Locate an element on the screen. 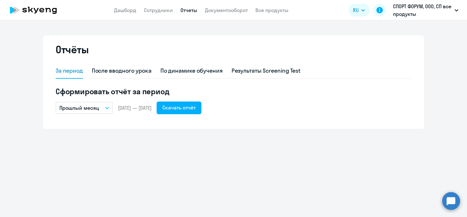  div: По динамике обучения is located at coordinates (192, 71).